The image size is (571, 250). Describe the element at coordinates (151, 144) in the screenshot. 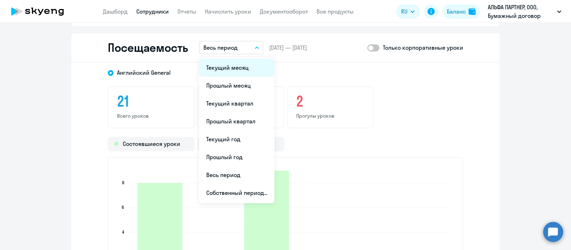

I see `div: Состоявшиеся уроки` at that location.